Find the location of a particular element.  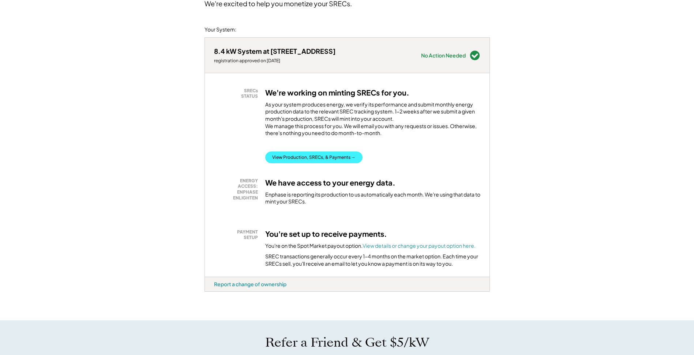

div: You're on the Spot Market payout option. is located at coordinates (370, 246).